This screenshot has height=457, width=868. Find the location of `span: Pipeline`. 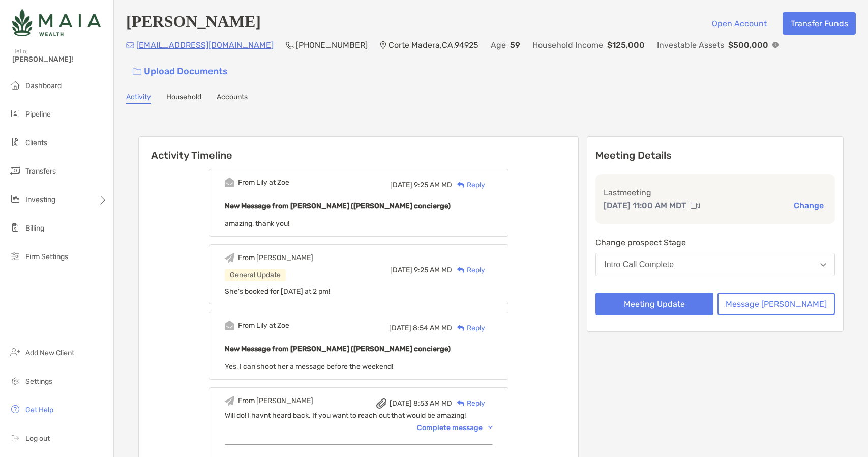

span: Pipeline is located at coordinates (38, 114).